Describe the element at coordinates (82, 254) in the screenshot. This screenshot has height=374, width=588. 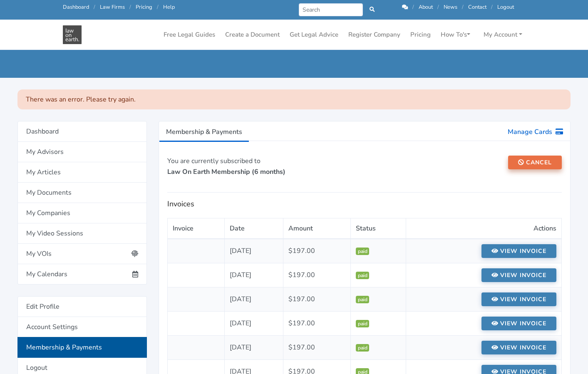
I see `a: My VOIs` at that location.